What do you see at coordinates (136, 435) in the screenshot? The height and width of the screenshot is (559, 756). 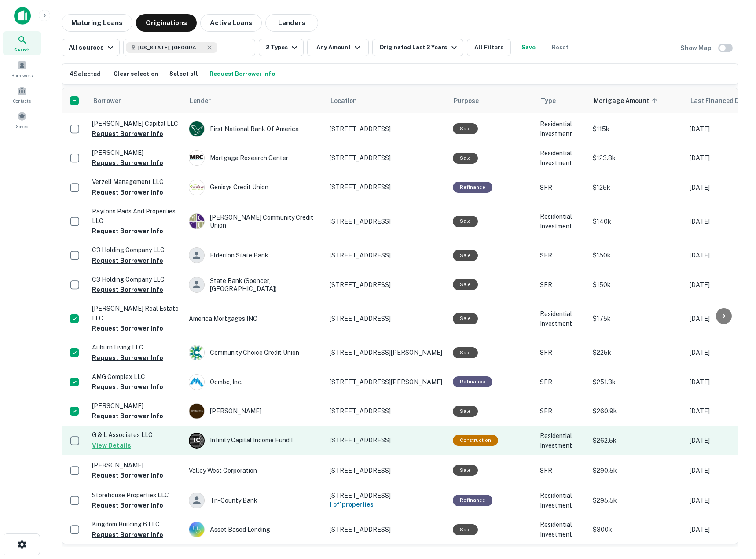 I see `p: G & L Associates LLC` at bounding box center [136, 435].